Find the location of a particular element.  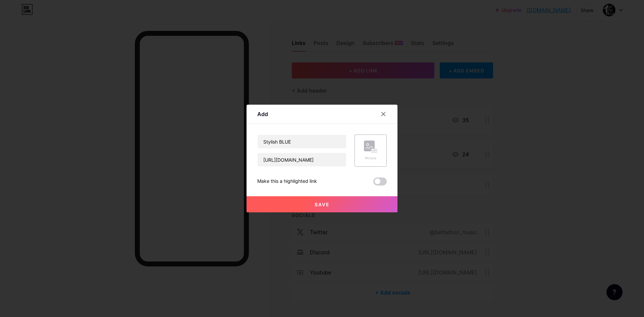

input: Title is located at coordinates (302, 142).